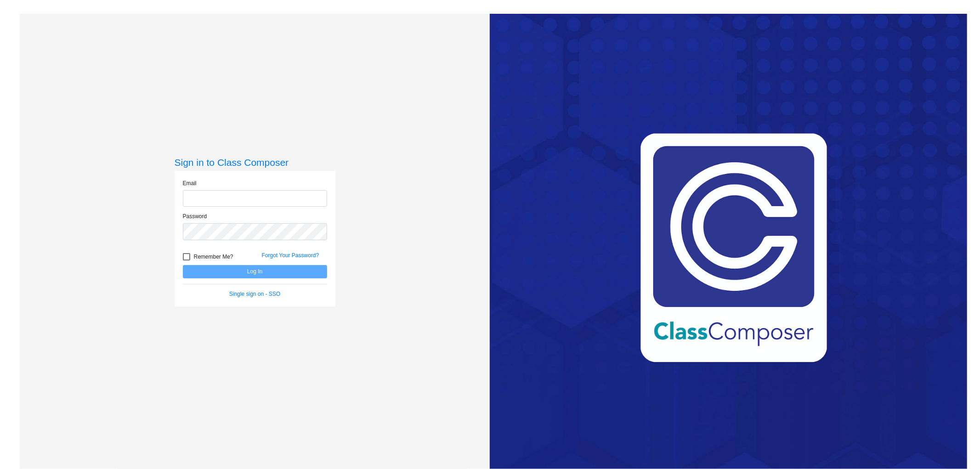 This screenshot has height=469, width=980. Describe the element at coordinates (195, 216) in the screenshot. I see `label: Password` at that location.